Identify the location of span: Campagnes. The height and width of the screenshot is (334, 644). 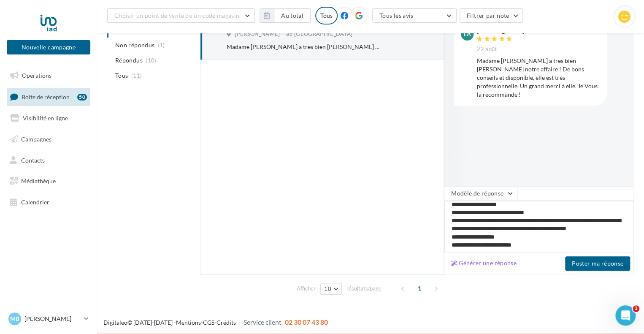
(36, 139).